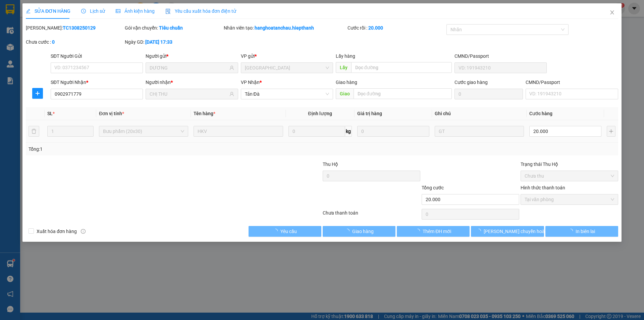  Describe the element at coordinates (57, 231) in the screenshot. I see `span: Xuất hóa đơn hàng` at that location.